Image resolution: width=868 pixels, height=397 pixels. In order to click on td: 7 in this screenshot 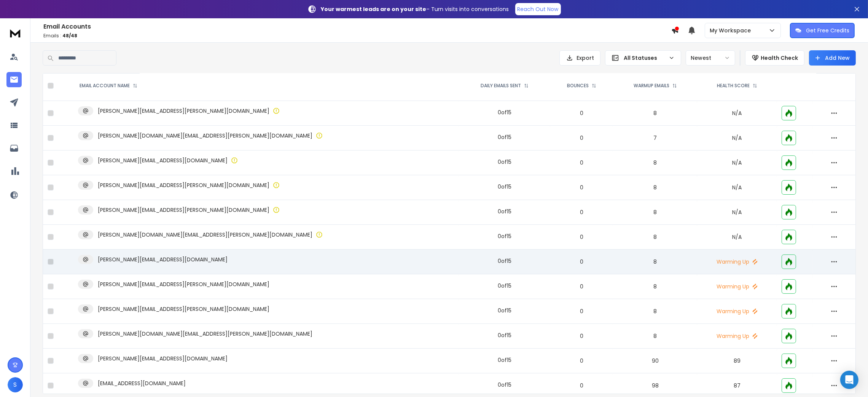, I will do `click(655, 138)`.